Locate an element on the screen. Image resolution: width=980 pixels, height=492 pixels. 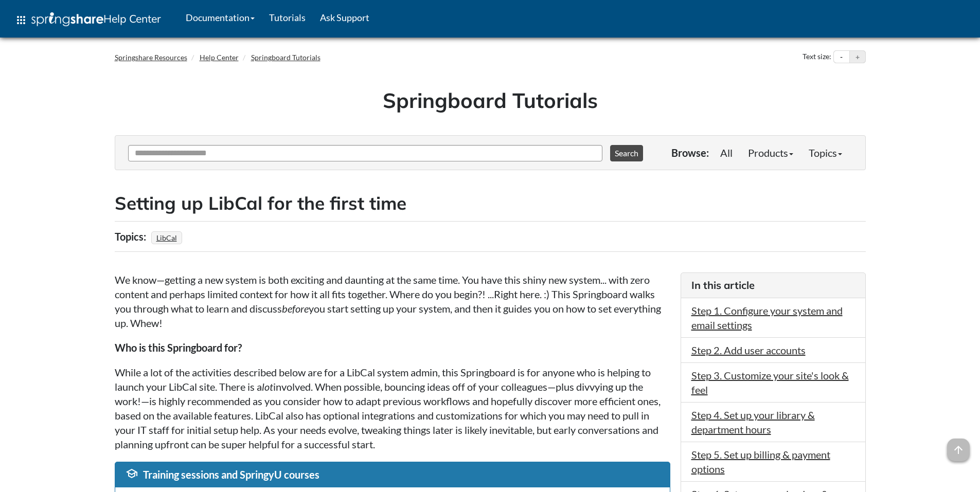
a: Step 2. Add user accounts is located at coordinates (748, 350).